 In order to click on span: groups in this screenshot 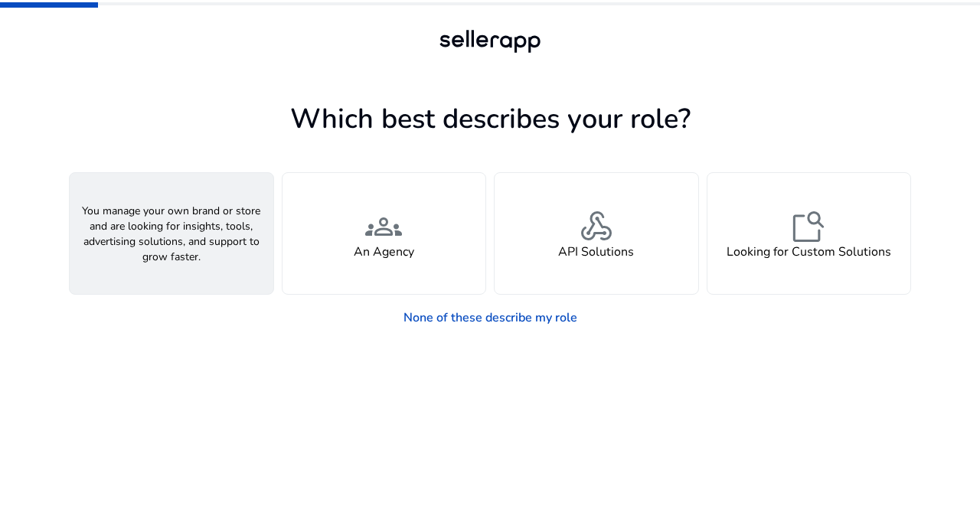, I will do `click(383, 227)`.